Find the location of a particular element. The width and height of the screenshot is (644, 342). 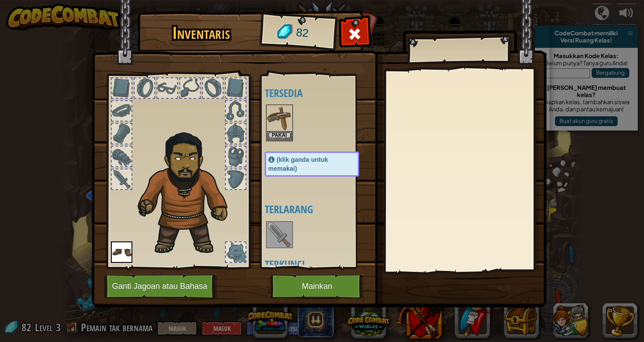

button: Mainkan is located at coordinates (317, 286).